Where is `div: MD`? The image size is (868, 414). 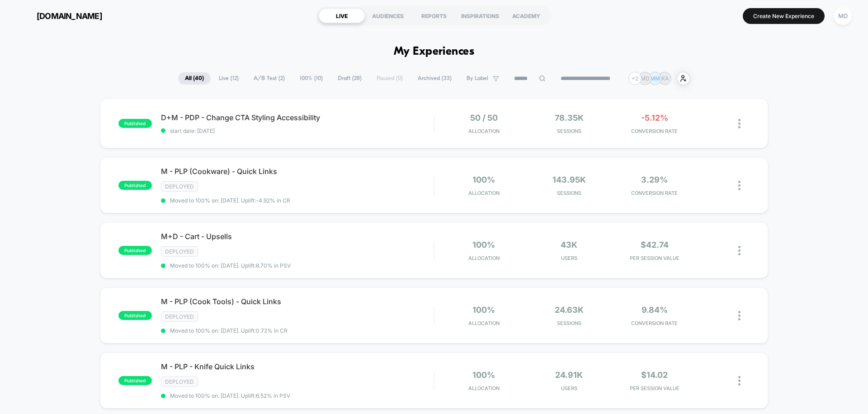
div: MD is located at coordinates (843, 16).